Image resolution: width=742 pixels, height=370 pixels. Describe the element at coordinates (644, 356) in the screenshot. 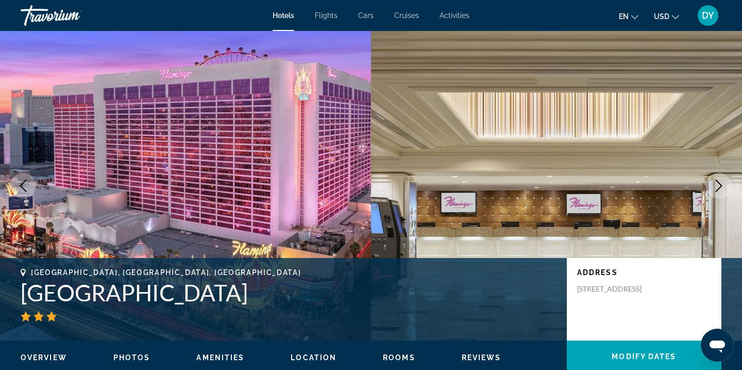

I see `span: Modify Dates` at that location.